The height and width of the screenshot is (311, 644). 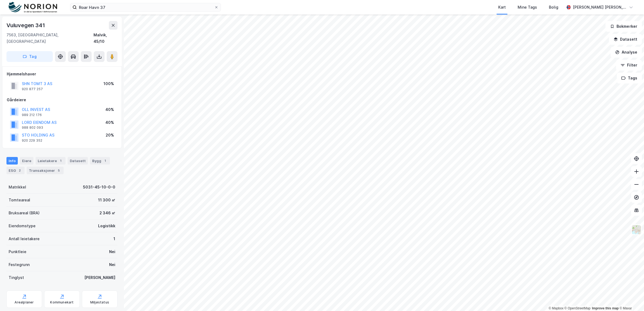 What do you see at coordinates (109, 84) in the screenshot?
I see `div: 100%` at bounding box center [109, 84].